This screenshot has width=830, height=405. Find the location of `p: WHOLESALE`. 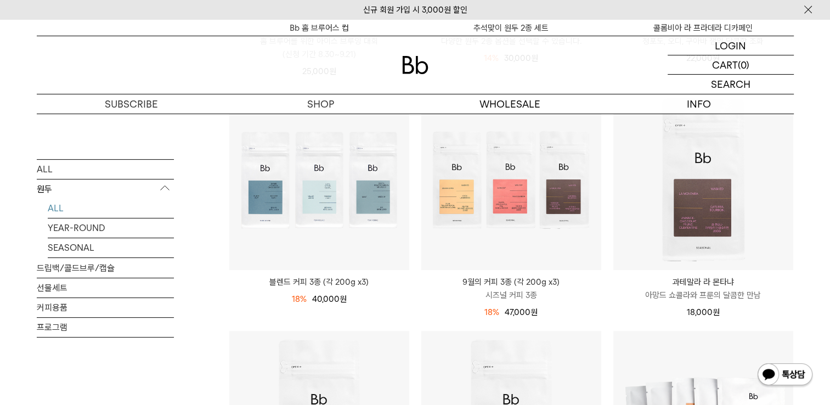

p: WHOLESALE is located at coordinates (510, 104).